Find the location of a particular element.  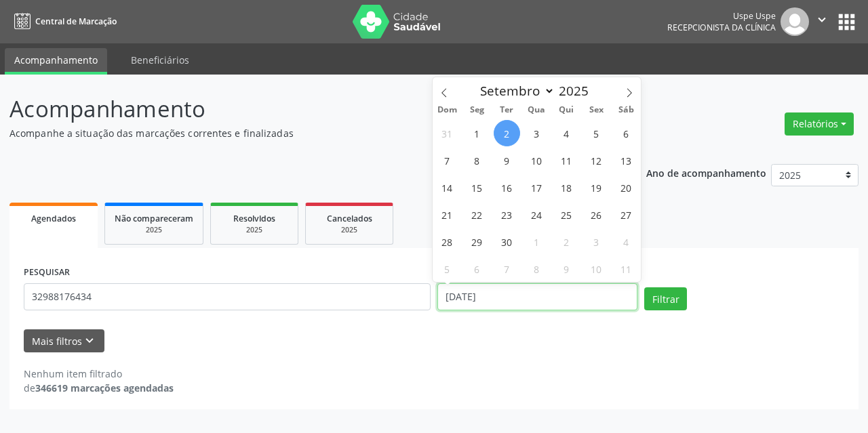

span: Não compareceram is located at coordinates (154, 218).